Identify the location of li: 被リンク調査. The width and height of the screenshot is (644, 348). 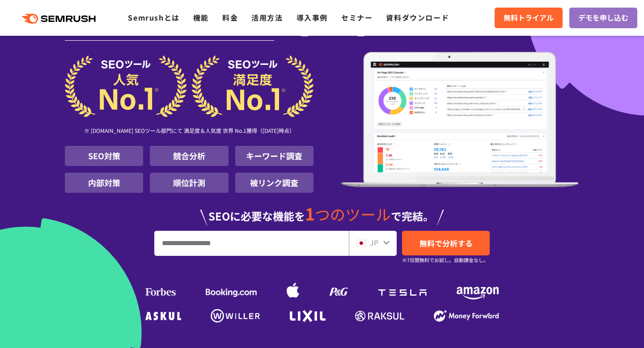
(274, 183).